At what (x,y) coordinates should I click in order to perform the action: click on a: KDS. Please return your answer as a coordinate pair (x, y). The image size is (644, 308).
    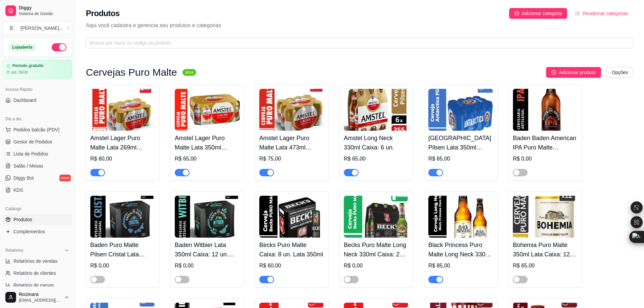
    Looking at the image, I should click on (37, 190).